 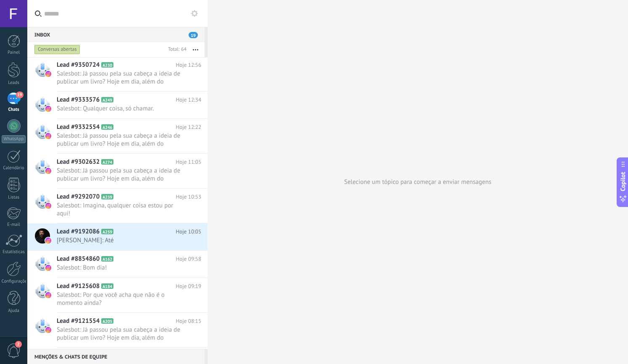 I want to click on span: A184, so click(x=107, y=286).